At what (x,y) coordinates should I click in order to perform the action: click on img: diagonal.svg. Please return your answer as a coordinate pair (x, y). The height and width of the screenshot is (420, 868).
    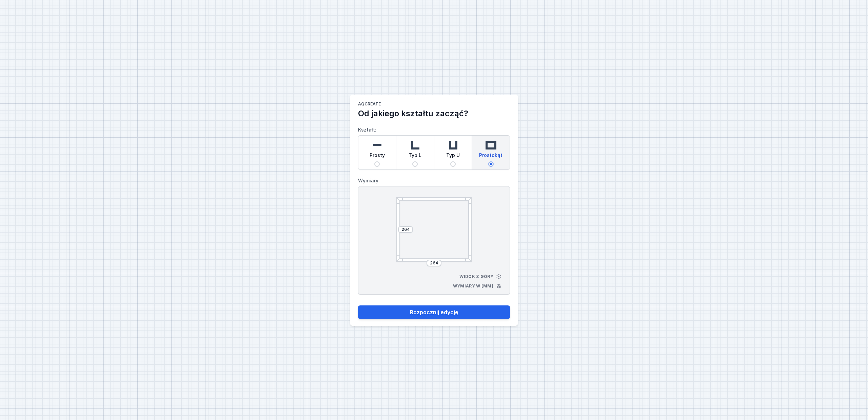
    Looking at the image, I should click on (469, 259).